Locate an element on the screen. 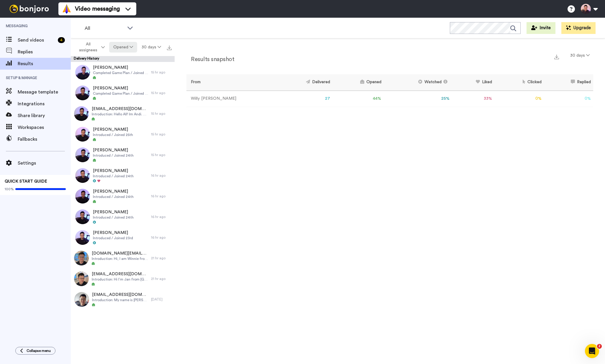 This screenshot has width=605, height=364. td: 33 % is located at coordinates (473, 99).